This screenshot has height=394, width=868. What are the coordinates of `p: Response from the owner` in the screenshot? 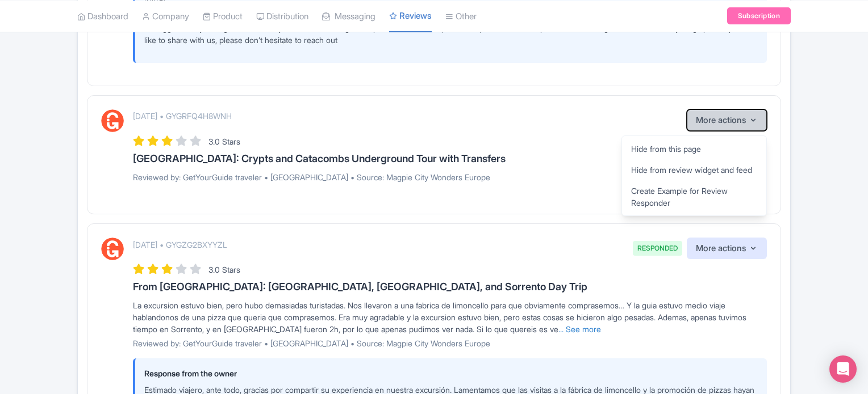 It's located at (451, 373).